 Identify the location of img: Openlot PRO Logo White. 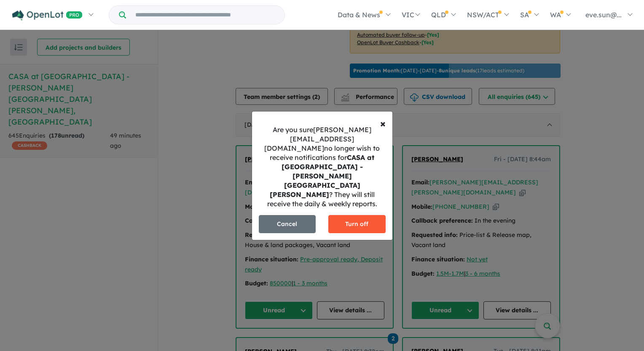
(47, 15).